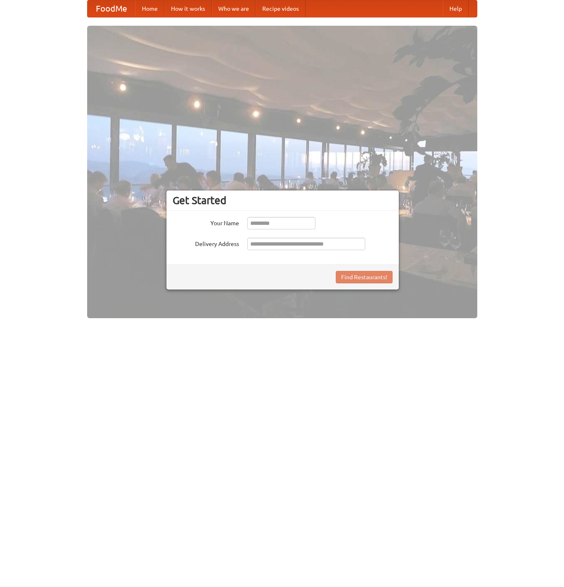  Describe the element at coordinates (282, 200) in the screenshot. I see `h3: Get Started` at that location.